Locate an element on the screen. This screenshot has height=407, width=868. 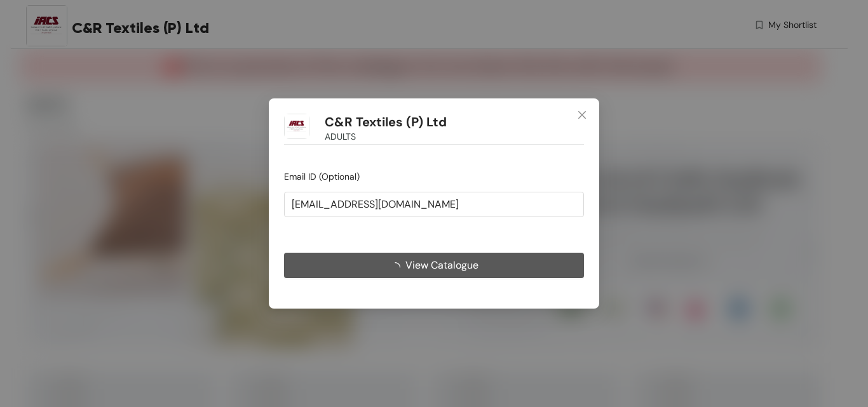
h1: C&R Textiles (P) Ltd is located at coordinates (385, 122).